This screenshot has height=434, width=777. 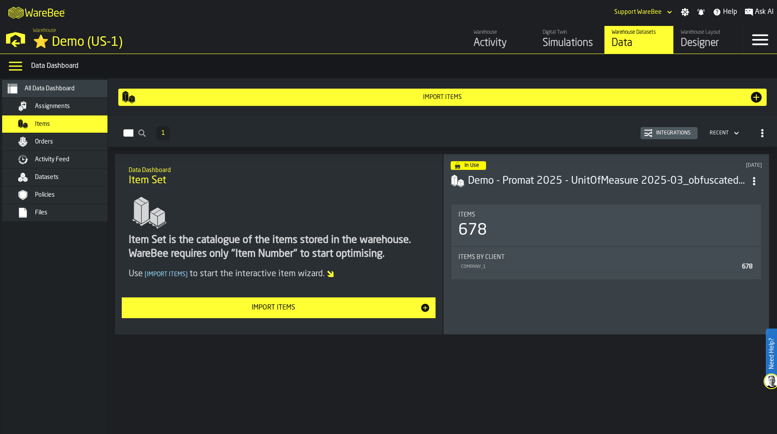 I want to click on div: stat-Items by client, so click(x=606, y=263).